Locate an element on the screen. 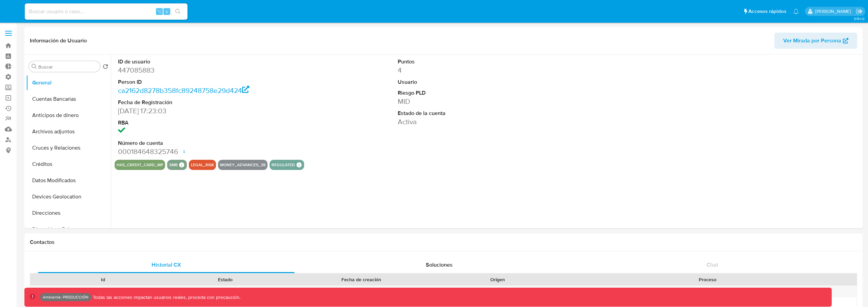 Image resolution: width=868 pixels, height=307 pixels. div: Id is located at coordinates (103, 279).